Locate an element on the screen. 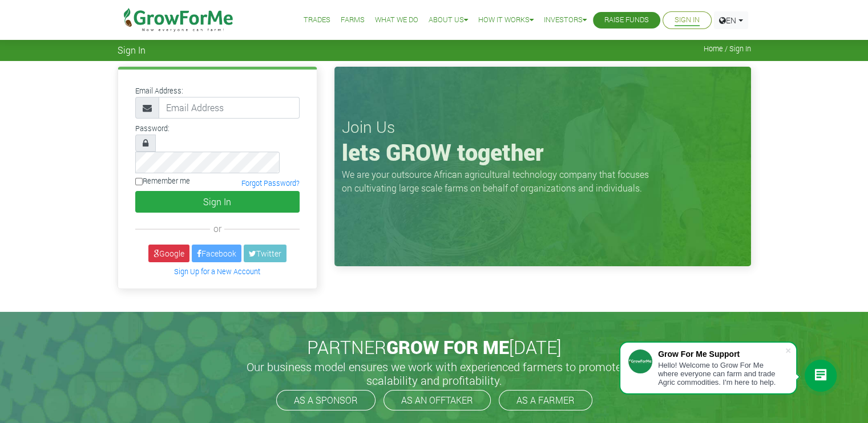 The image size is (868, 423). input: Remember me is located at coordinates (139, 181).